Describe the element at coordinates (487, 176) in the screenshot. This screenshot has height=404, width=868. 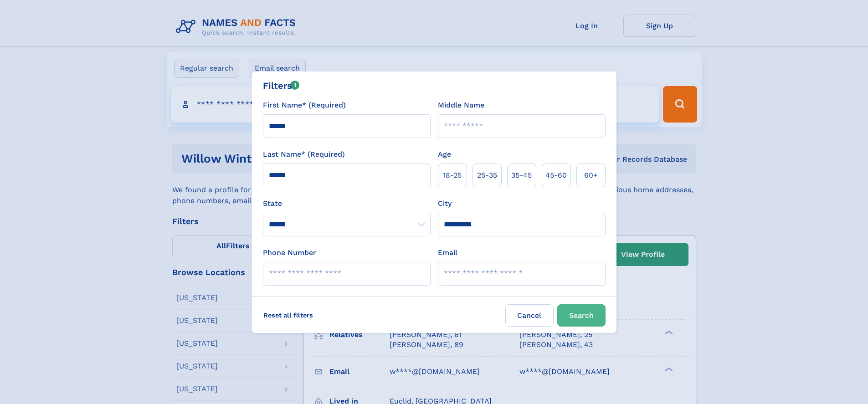
I see `span: 25‑35` at that location.